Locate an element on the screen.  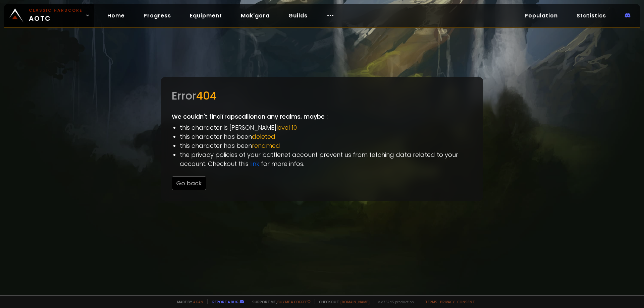
span: v. d752d5 - production is located at coordinates (394, 302).